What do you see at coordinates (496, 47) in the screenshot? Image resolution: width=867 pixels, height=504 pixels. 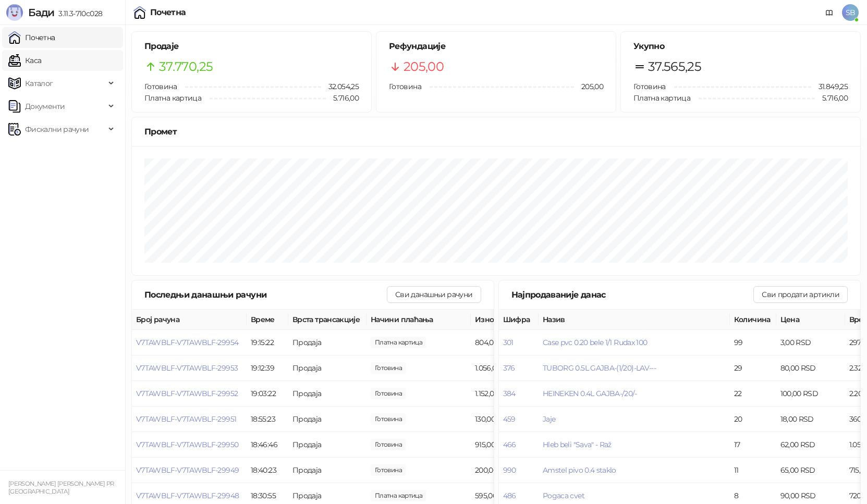 I see `h5: Рефундације` at bounding box center [496, 47].